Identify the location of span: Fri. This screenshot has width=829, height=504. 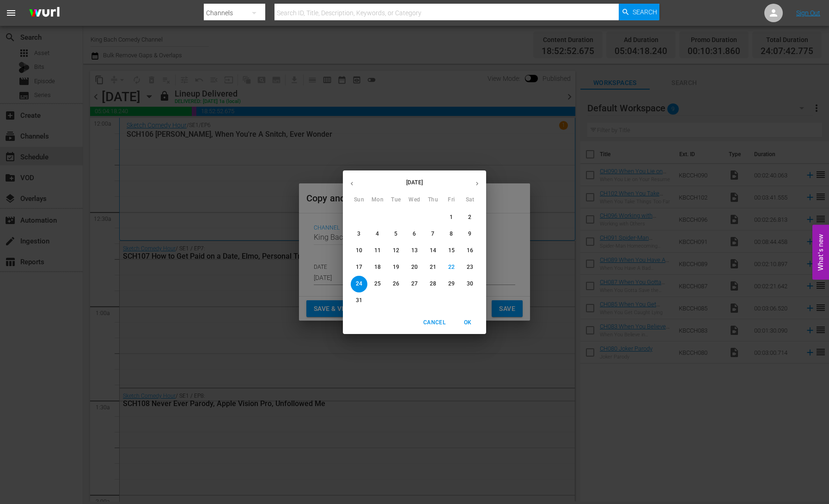
(451, 200).